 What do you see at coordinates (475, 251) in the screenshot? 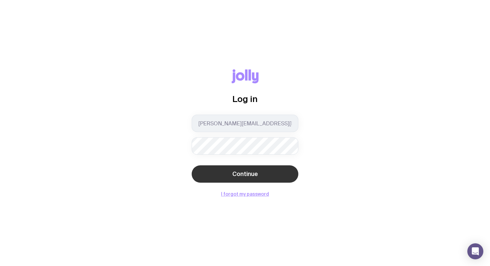
I see `div: Open Intercom Messenger` at bounding box center [475, 251].